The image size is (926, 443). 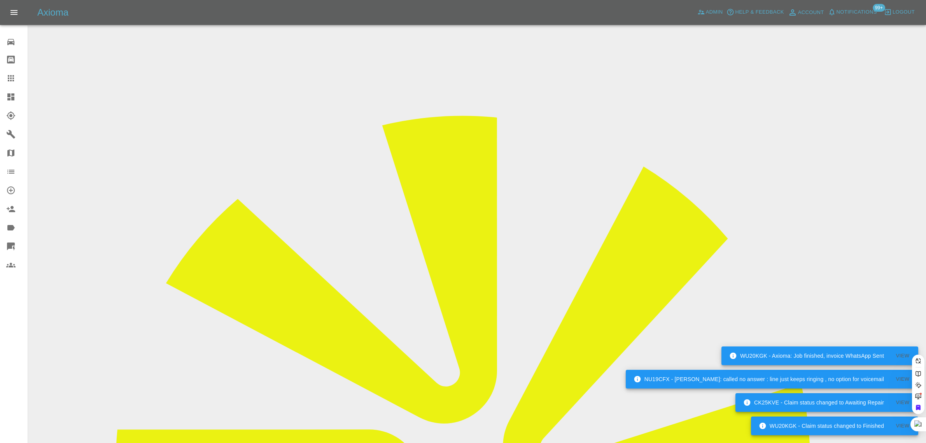 I want to click on div: WU20KGK - Axioma: Job finished, invoice WhatsApp Sent, so click(x=807, y=355).